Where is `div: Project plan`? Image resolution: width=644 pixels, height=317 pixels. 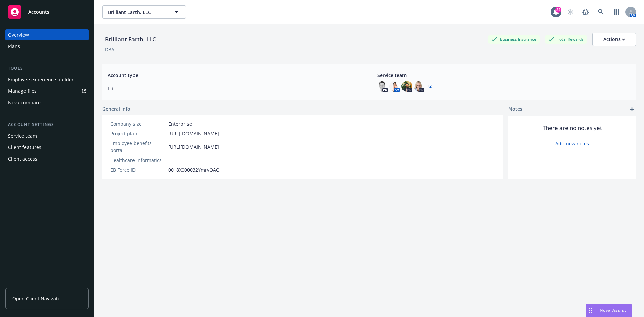
div: Project plan is located at coordinates (138, 133).